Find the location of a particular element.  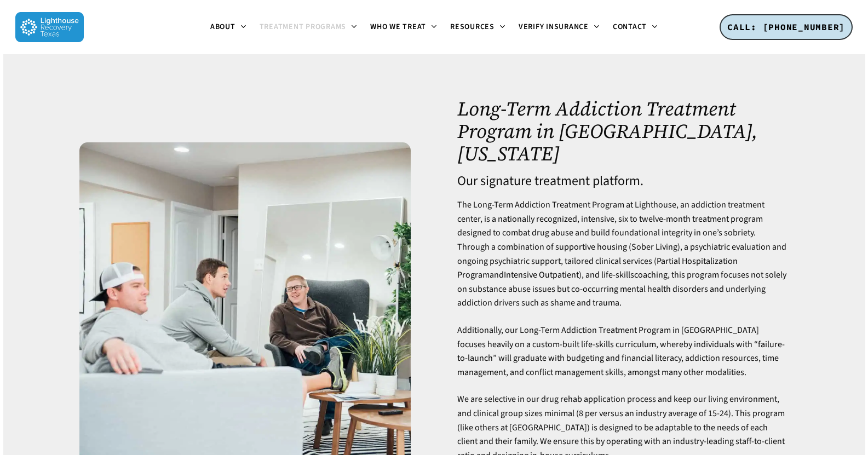

h4: Our signature treatment platform. is located at coordinates (622, 182).